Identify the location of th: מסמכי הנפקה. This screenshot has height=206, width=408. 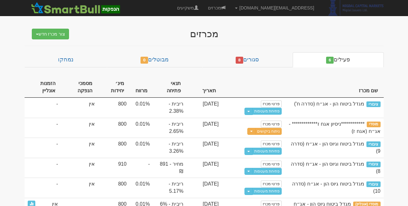
(79, 87).